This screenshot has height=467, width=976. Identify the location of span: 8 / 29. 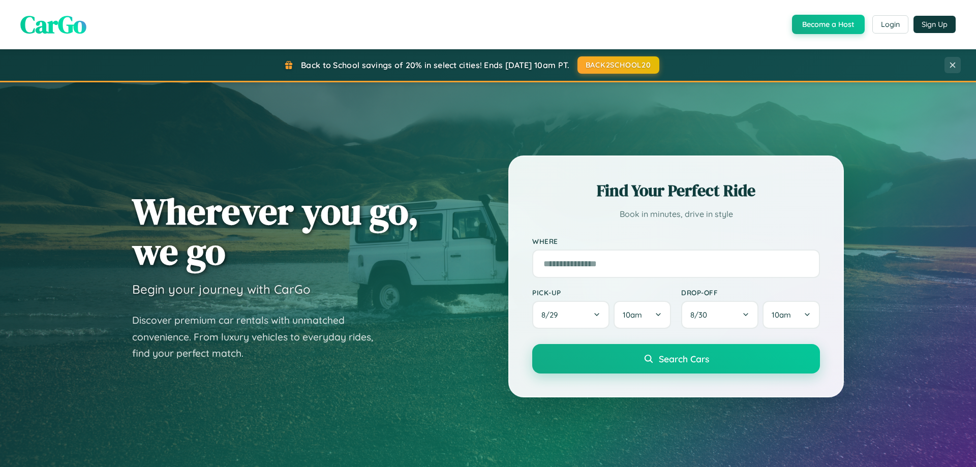
(552, 315).